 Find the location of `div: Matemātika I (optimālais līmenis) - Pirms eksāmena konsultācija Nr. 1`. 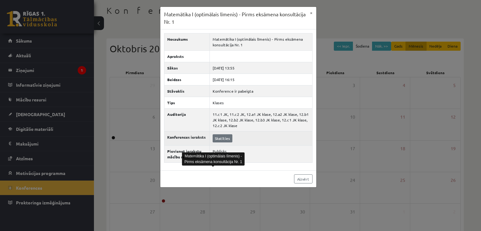

div: Matemātika I (optimālais līmenis) - Pirms eksāmena konsultācija Nr. 1 is located at coordinates (213, 159).